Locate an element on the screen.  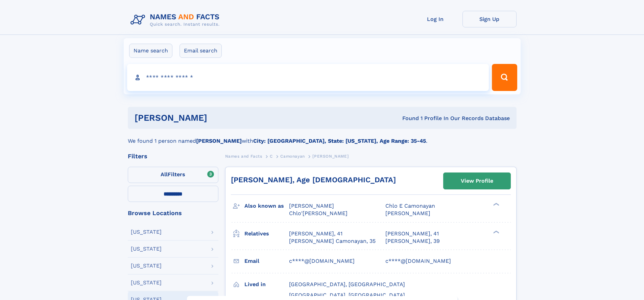
a: C is located at coordinates (271, 156).